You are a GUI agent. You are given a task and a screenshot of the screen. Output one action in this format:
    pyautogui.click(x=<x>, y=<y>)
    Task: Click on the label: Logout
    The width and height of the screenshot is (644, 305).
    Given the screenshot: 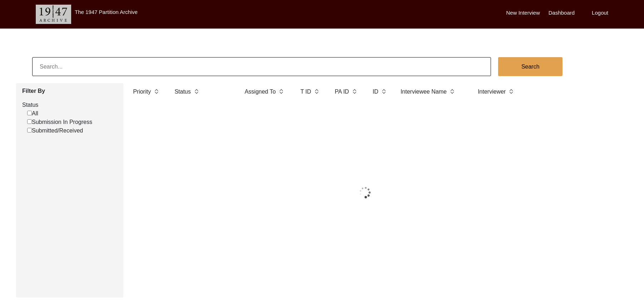 What is the action you would take?
    pyautogui.click(x=600, y=13)
    